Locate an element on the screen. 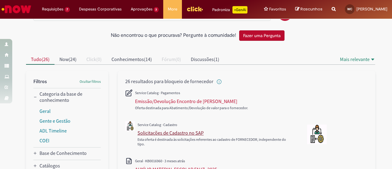 The width and height of the screenshot is (392, 169). span: Requisições is located at coordinates (53, 9).